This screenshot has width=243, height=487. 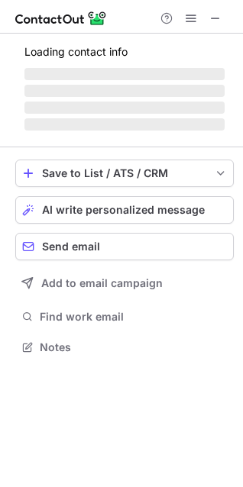 I want to click on span: Send email, so click(x=71, y=246).